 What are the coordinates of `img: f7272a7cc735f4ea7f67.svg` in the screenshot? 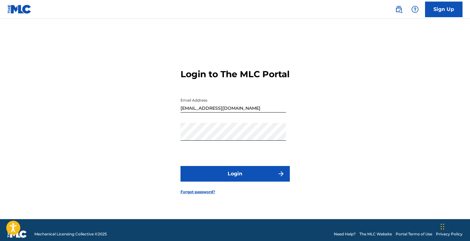 It's located at (281, 174).